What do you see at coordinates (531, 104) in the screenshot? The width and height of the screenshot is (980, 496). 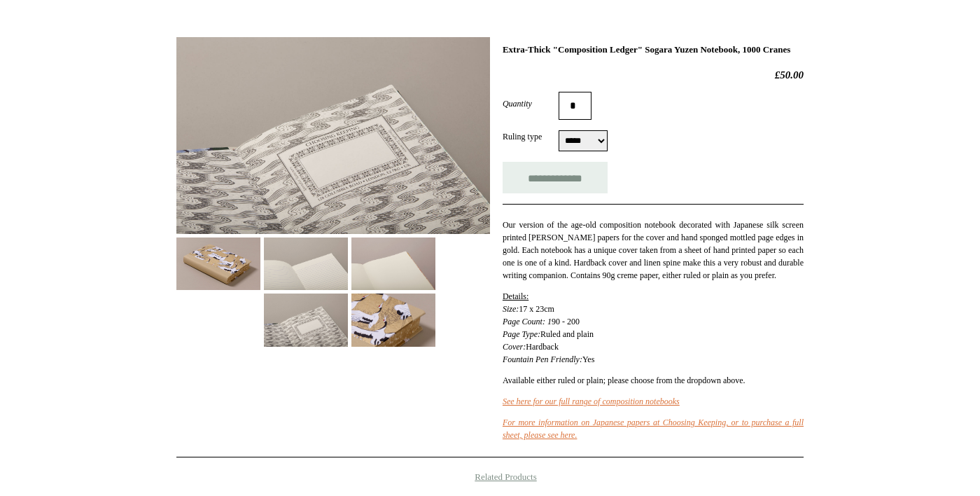 I see `label: Quantity` at bounding box center [531, 104].